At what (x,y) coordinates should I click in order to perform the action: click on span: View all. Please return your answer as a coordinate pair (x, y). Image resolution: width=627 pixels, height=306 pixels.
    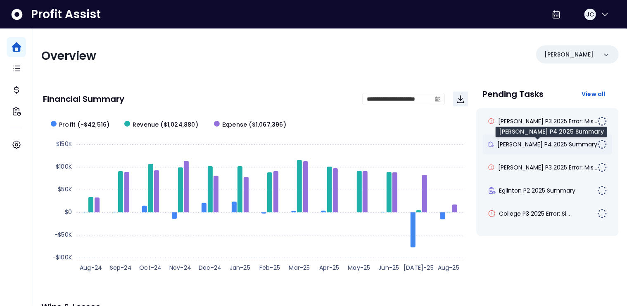
    Looking at the image, I should click on (593, 94).